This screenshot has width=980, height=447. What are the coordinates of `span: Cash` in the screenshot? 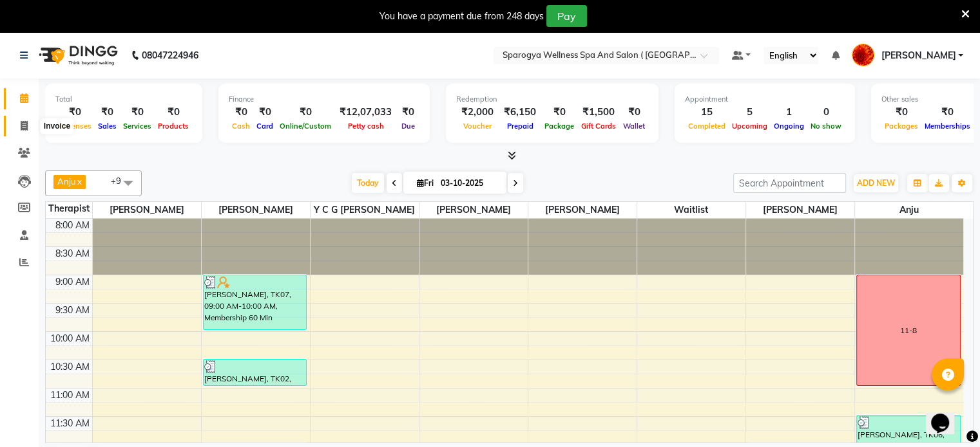 It's located at (241, 126).